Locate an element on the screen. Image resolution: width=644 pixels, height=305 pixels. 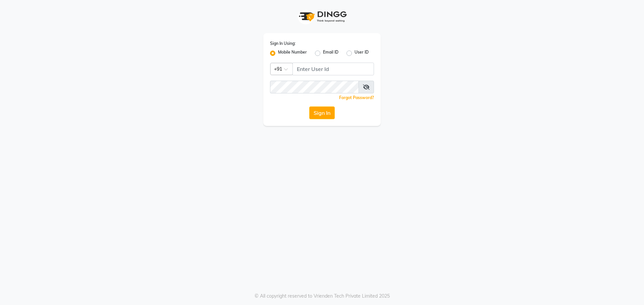
label: Mobile Number is located at coordinates (293, 53).